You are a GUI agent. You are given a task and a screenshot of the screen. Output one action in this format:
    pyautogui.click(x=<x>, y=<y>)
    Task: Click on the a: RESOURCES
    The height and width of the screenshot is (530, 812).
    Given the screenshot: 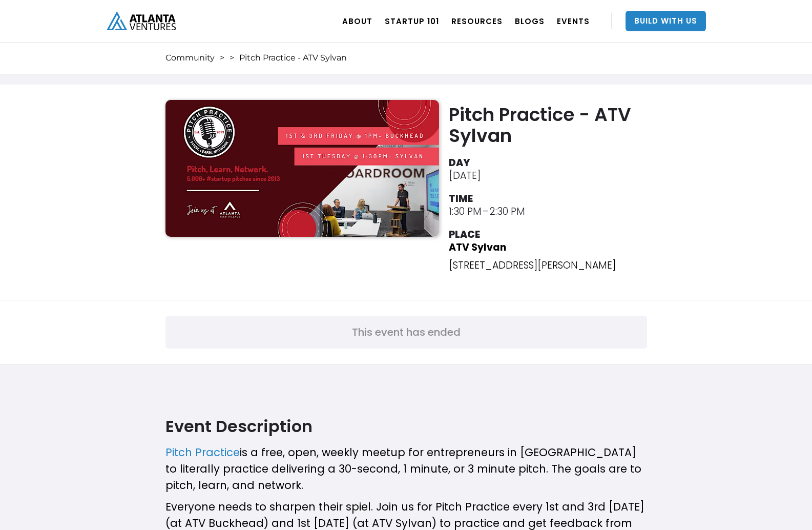 What is the action you would take?
    pyautogui.click(x=477, y=21)
    